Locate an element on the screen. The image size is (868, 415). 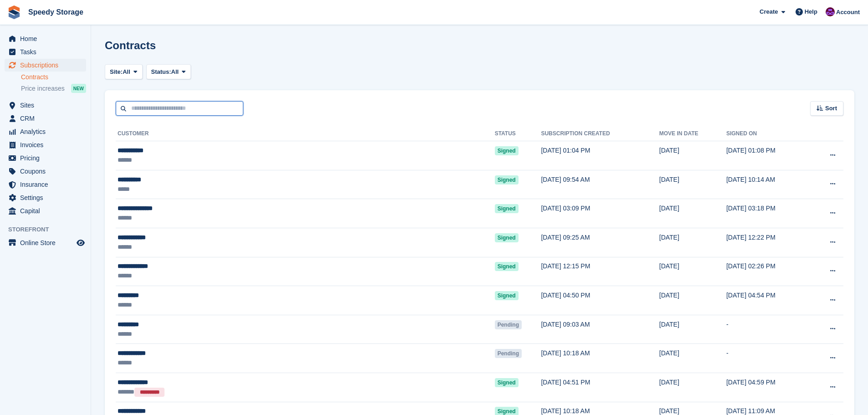
span: Pricing is located at coordinates (47, 158).